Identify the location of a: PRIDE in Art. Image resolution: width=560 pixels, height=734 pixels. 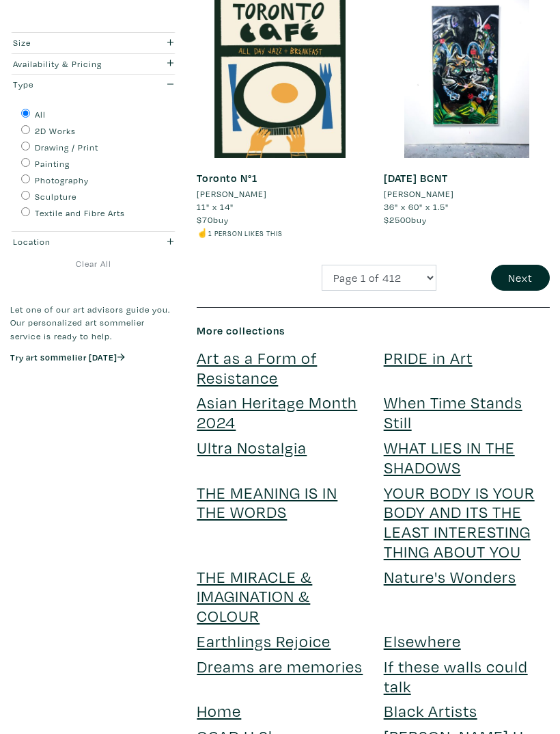
(428, 357).